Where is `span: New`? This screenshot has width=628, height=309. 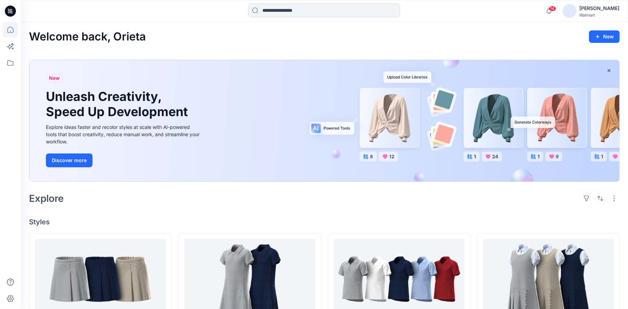
span: New is located at coordinates (54, 78).